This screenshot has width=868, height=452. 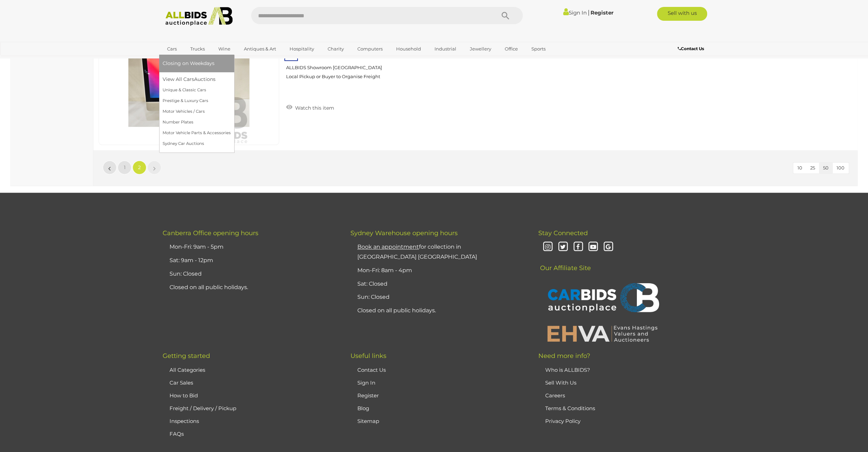 I want to click on li: Mon-Fri: 8am - 4pm, so click(x=438, y=271).